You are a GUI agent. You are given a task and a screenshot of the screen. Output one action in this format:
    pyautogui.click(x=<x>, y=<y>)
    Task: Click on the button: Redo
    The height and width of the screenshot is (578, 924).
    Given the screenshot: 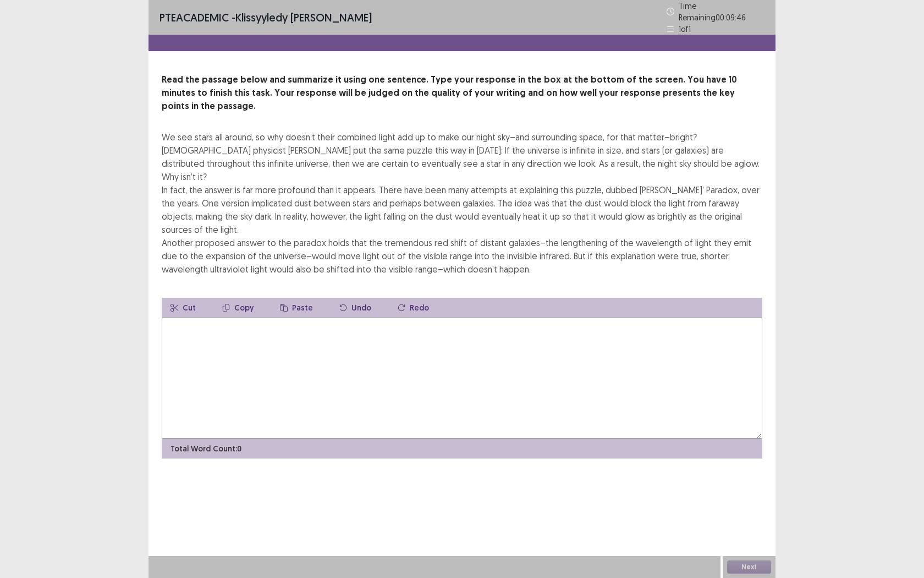 What is the action you would take?
    pyautogui.click(x=413, y=308)
    